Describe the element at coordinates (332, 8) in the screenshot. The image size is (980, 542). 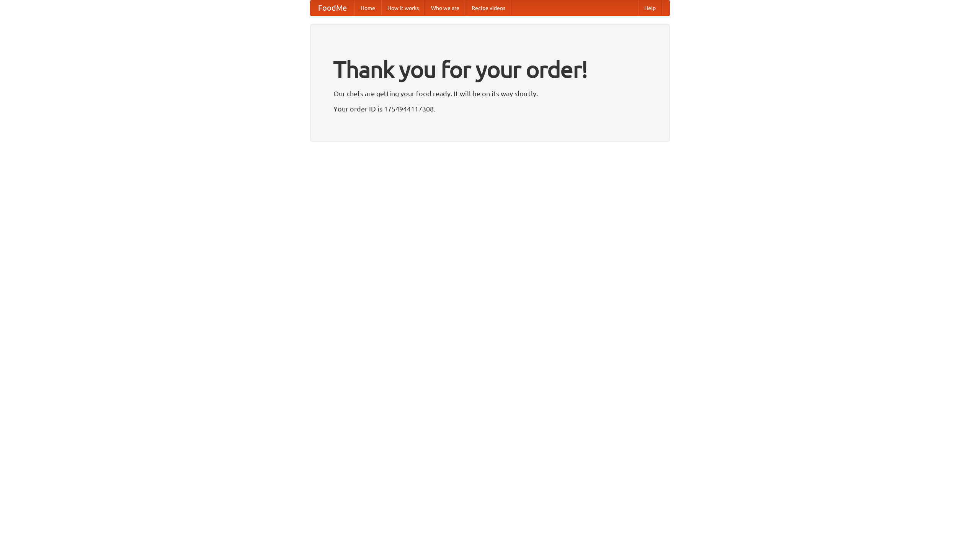
I see `a: FoodMe` at that location.